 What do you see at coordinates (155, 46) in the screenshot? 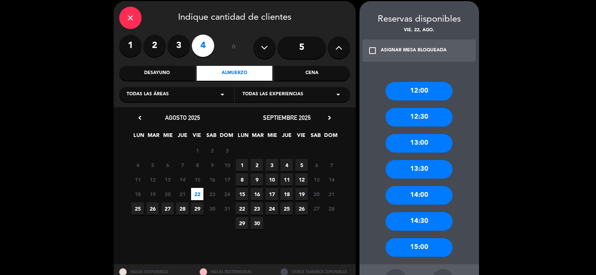
I see `label: 2` at bounding box center [155, 46].